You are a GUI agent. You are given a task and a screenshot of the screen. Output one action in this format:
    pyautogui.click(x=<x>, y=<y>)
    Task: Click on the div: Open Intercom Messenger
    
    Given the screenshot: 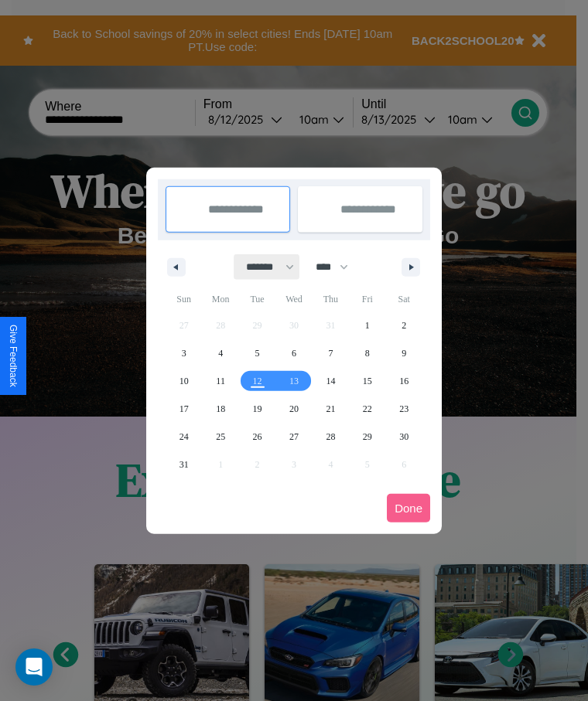 What is the action you would take?
    pyautogui.click(x=34, y=667)
    